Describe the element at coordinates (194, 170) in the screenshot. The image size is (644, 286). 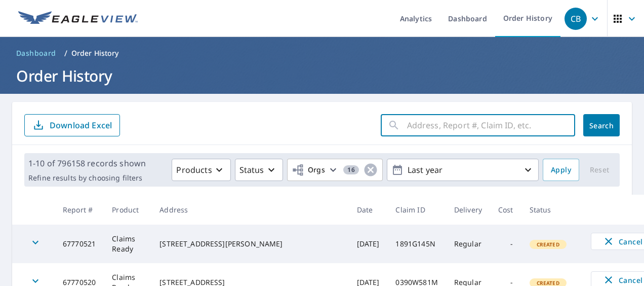
I see `p: Products` at that location.